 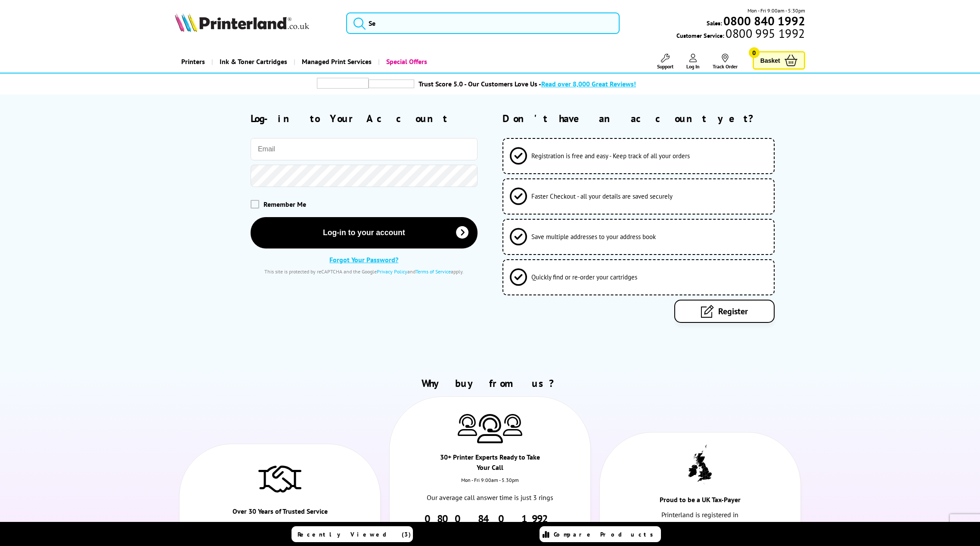 What do you see at coordinates (192, 62) in the screenshot?
I see `a: Printers` at bounding box center [192, 62].